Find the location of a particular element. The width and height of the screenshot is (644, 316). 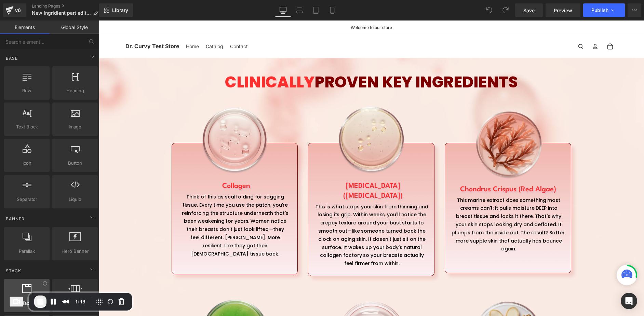

div: View Information is located at coordinates (45, 283).